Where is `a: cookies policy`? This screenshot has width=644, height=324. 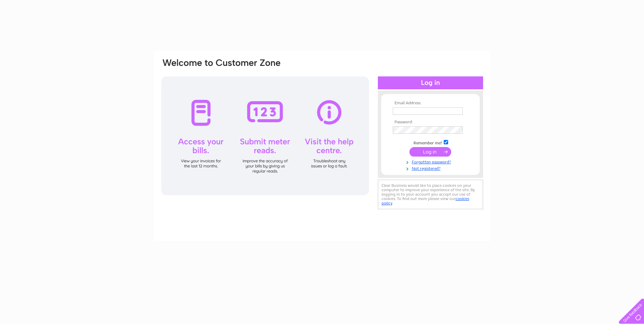 a: cookies policy is located at coordinates (425, 201).